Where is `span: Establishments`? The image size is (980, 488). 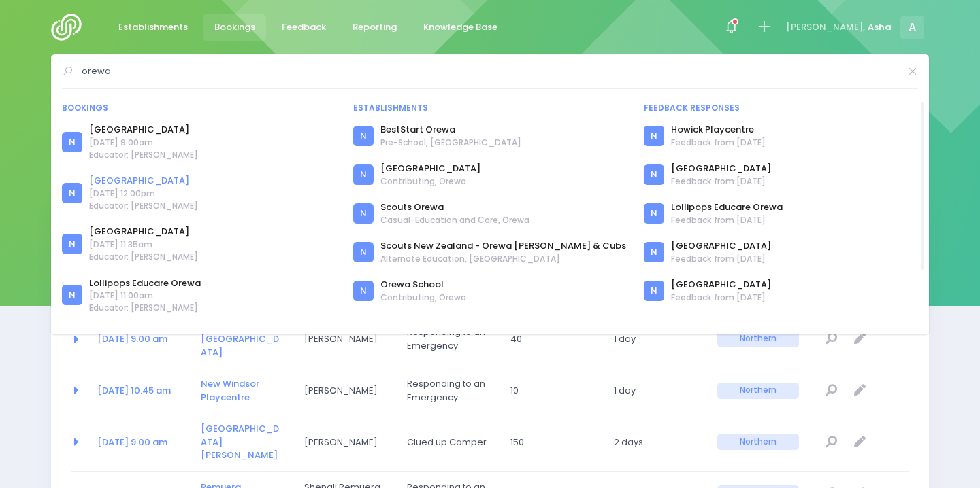
span: Establishments is located at coordinates (153, 27).